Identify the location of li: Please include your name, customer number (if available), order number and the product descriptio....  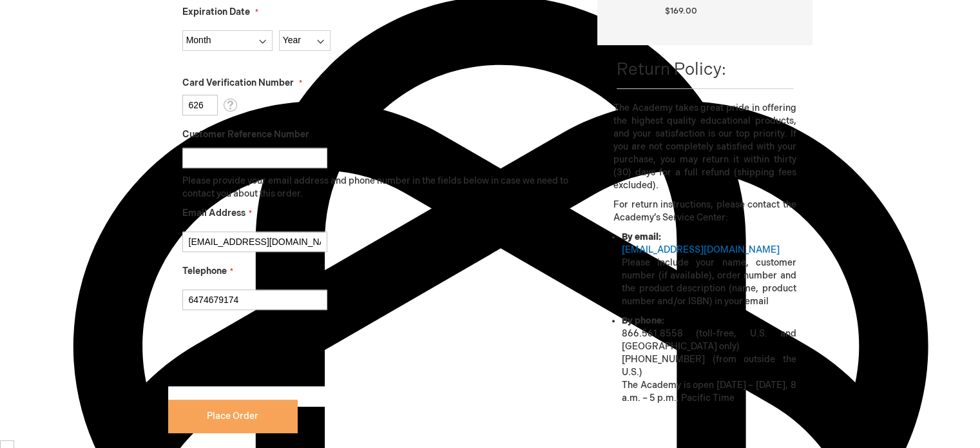
(709, 270).